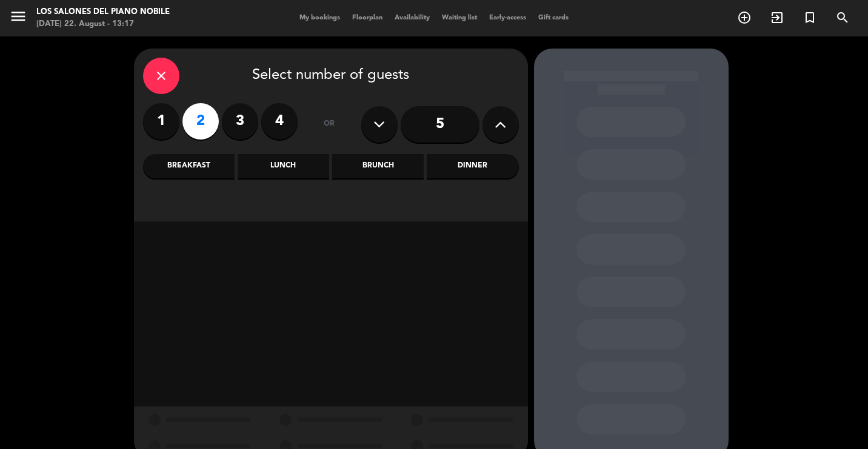 The width and height of the screenshot is (868, 449). What do you see at coordinates (810, 17) in the screenshot?
I see `i: turned_in_not` at bounding box center [810, 17].